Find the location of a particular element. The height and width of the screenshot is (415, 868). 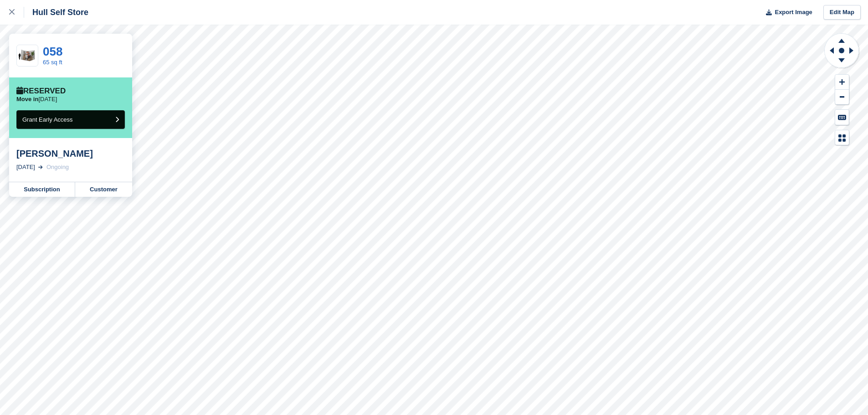

span: Grant Early Access is located at coordinates (47, 119).